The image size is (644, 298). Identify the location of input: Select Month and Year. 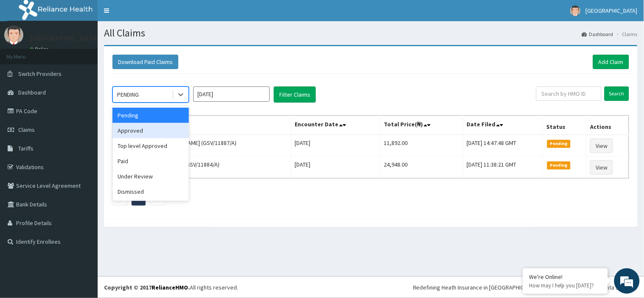
(231, 94).